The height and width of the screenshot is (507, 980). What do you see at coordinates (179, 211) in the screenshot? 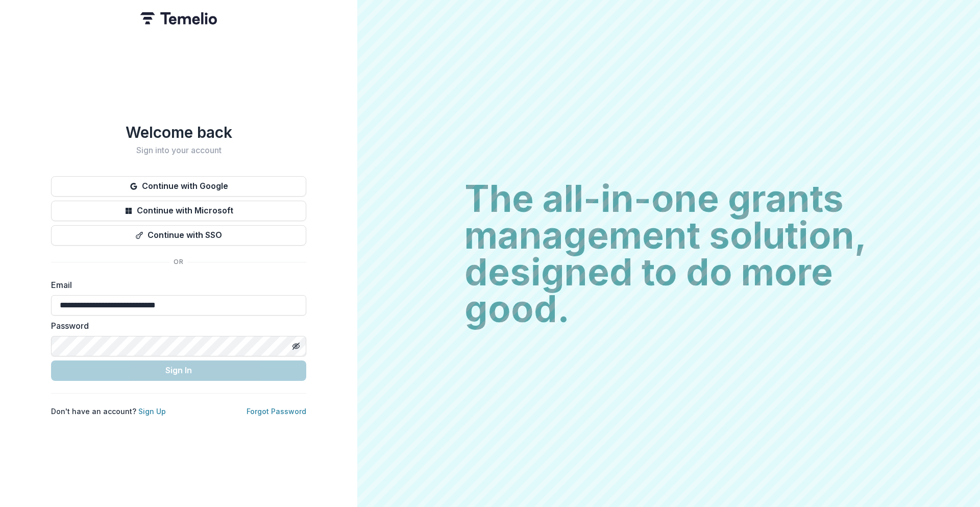
I see `button: Continue with Microsoft` at bounding box center [179, 211].